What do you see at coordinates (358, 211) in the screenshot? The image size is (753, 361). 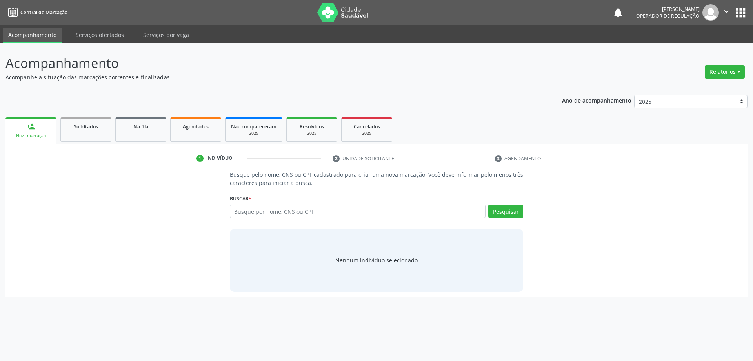 I see `input: Busque por nome, CNS ou CPF` at bounding box center [358, 211].